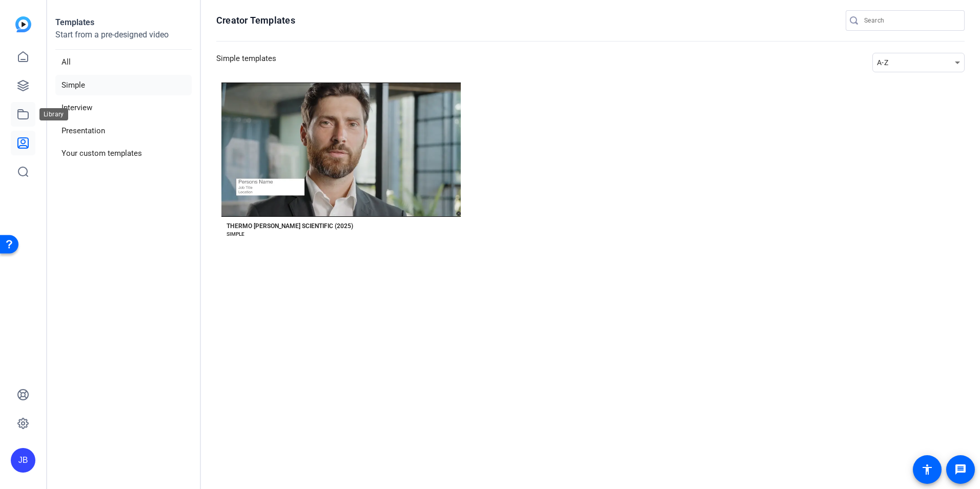 The image size is (980, 489). Describe the element at coordinates (341, 150) in the screenshot. I see `button: Template image` at that location.